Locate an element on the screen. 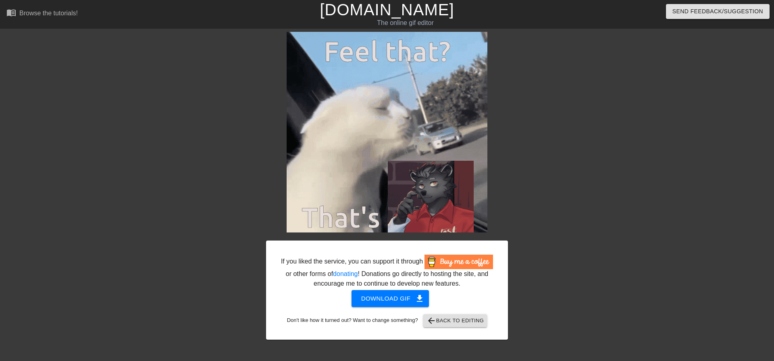  span: get_app is located at coordinates (420, 299).